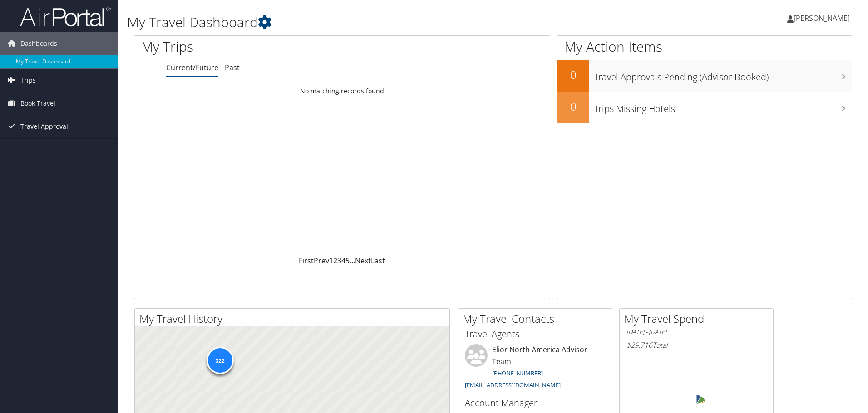 The image size is (868, 413). What do you see at coordinates (535, 369) in the screenshot?
I see `li: Elior North America Advisor Team` at bounding box center [535, 369].